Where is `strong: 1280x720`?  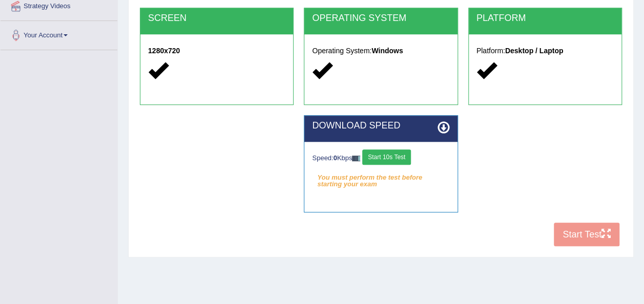
strong: 1280x720 is located at coordinates (164, 51).